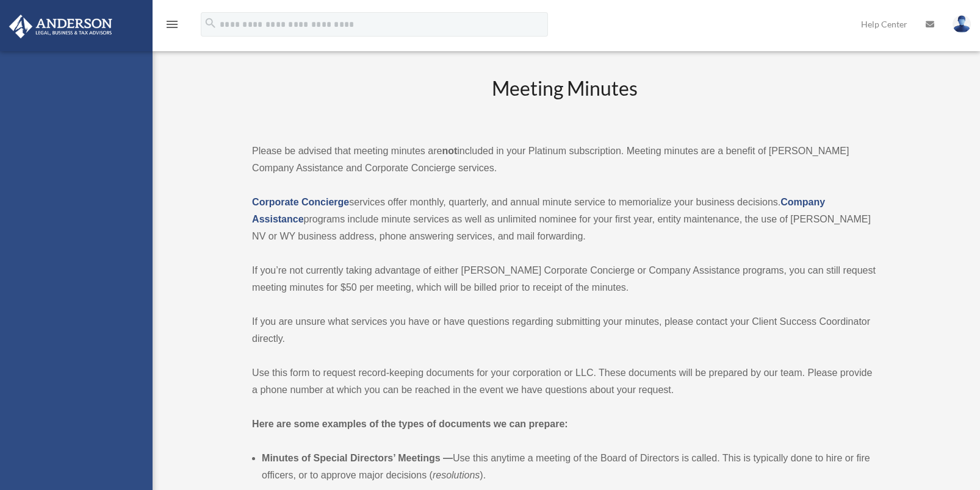  What do you see at coordinates (538, 210) in the screenshot?
I see `strong: Company Assistance` at bounding box center [538, 210].